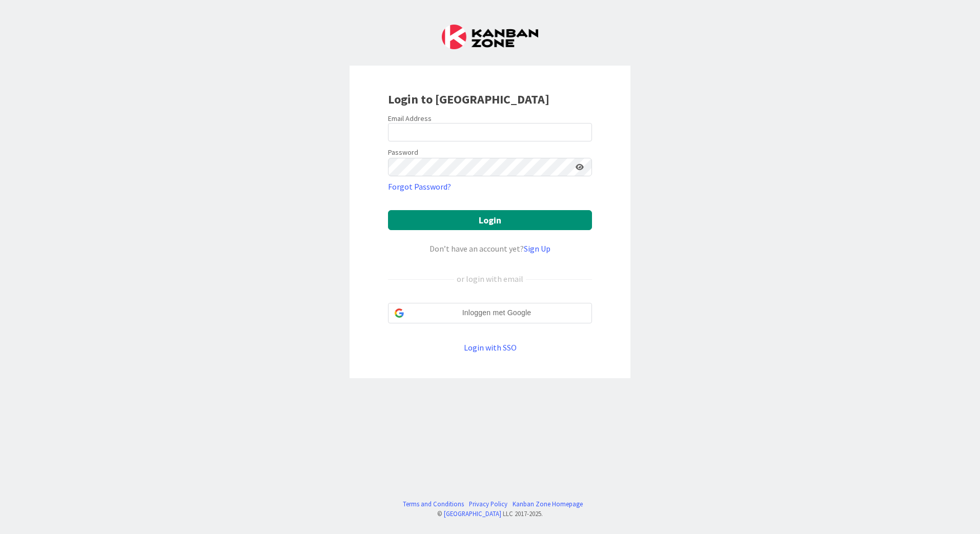  What do you see at coordinates (490, 249) in the screenshot?
I see `div: Don’t have an account yet?` at bounding box center [490, 249].